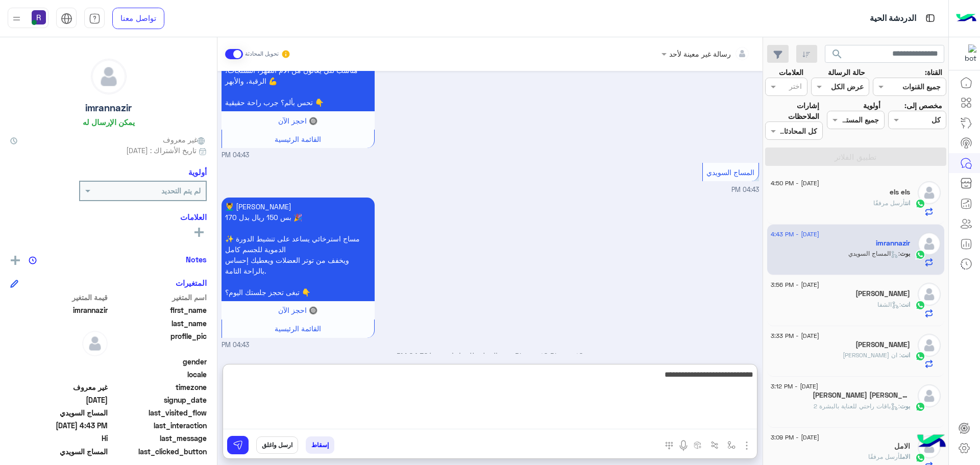 The image size is (980, 465). Describe the element at coordinates (413, 355) in the screenshot. I see `span: 04:50 PM` at that location.